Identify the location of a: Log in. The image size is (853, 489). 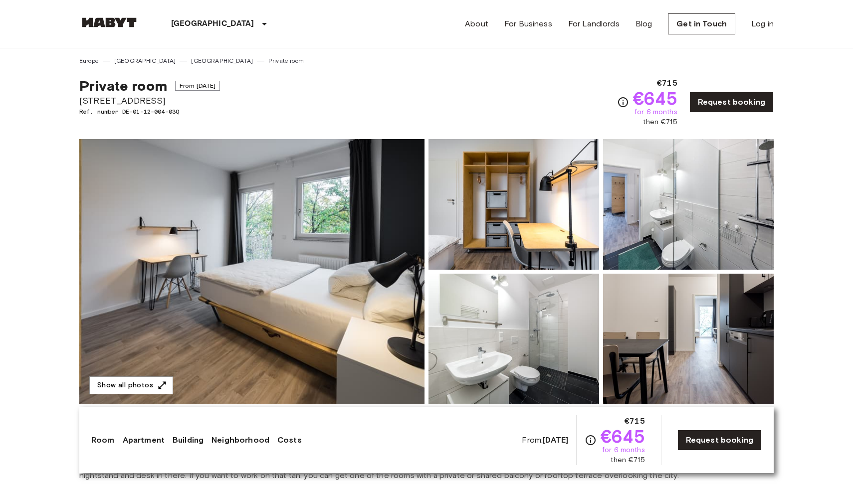
(762, 24).